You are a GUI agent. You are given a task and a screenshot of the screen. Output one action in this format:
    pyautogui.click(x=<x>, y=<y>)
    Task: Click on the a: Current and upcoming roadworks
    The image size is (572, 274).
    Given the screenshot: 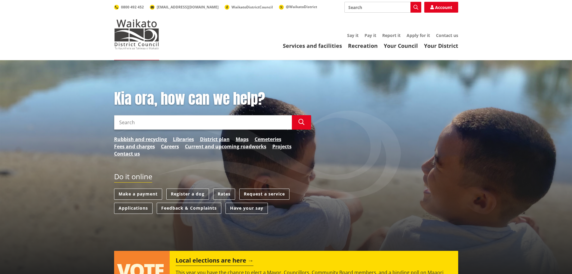 What is the action you would take?
    pyautogui.click(x=226, y=146)
    